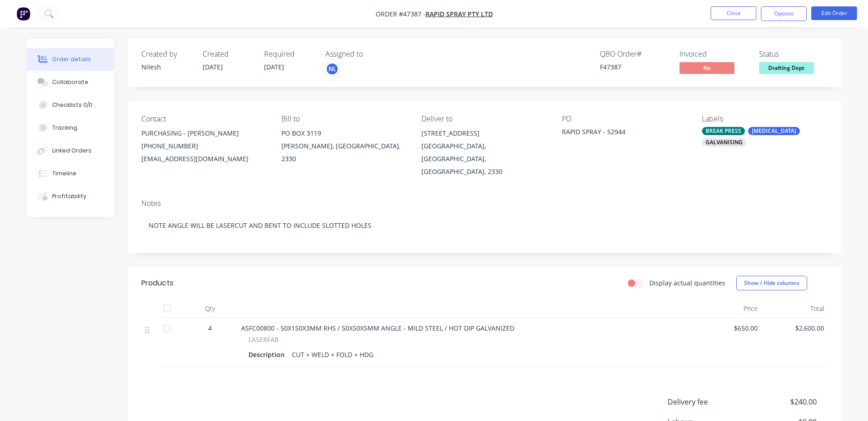  I want to click on span: $240.00, so click(782, 402).